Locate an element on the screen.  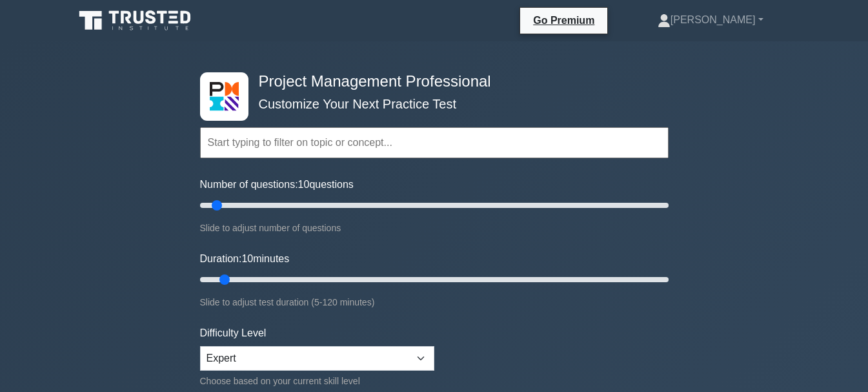
h4: Project Management Professional is located at coordinates (429, 82).